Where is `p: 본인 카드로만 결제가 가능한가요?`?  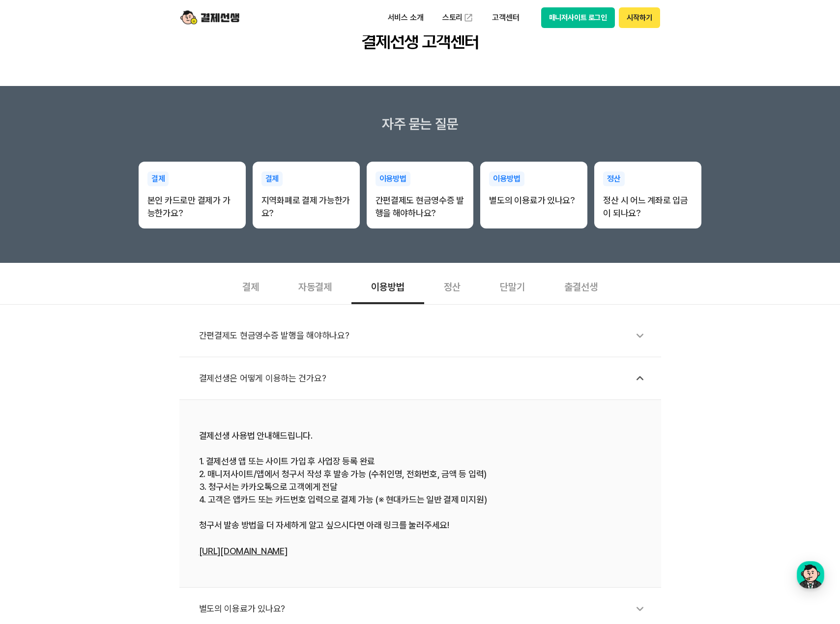 p: 본인 카드로만 결제가 가능한가요? is located at coordinates (192, 206).